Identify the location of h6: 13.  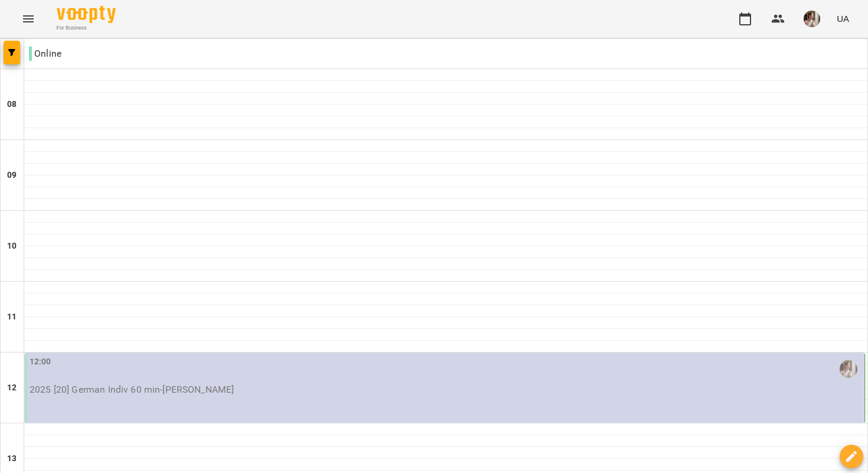
(12, 459).